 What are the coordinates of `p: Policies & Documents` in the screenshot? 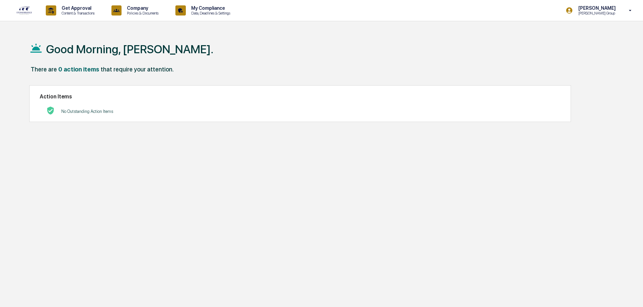 It's located at (142, 13).